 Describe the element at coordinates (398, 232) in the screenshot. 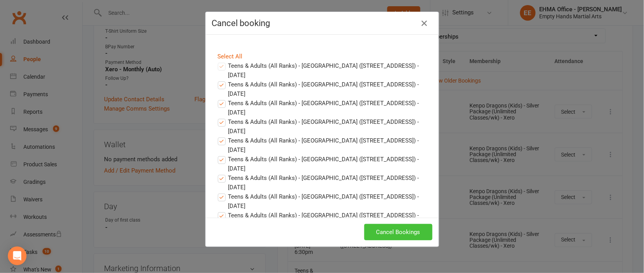

I see `button: Cancel Bookings` at that location.